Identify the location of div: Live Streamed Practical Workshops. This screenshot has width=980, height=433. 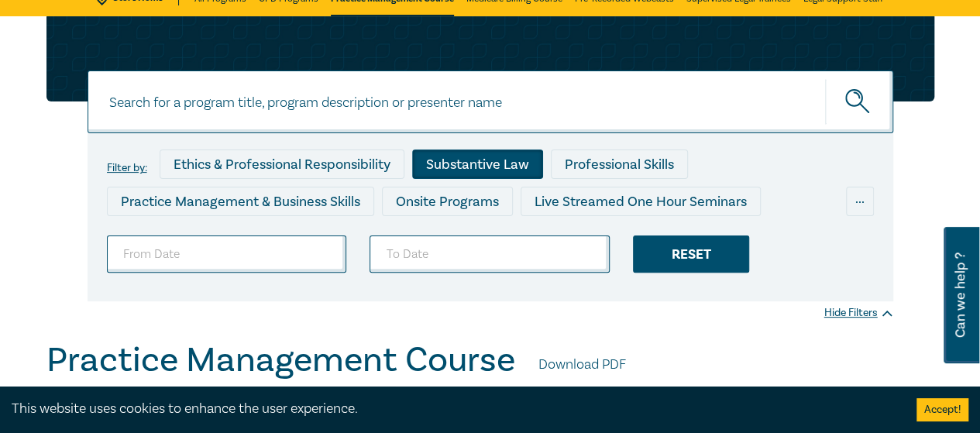
(529, 238).